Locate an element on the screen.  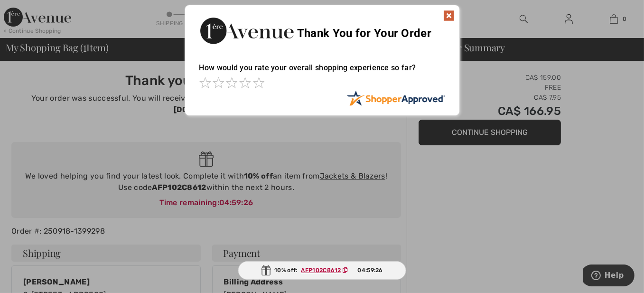
div: How would you rate your overall shopping experience so far? is located at coordinates (322, 72).